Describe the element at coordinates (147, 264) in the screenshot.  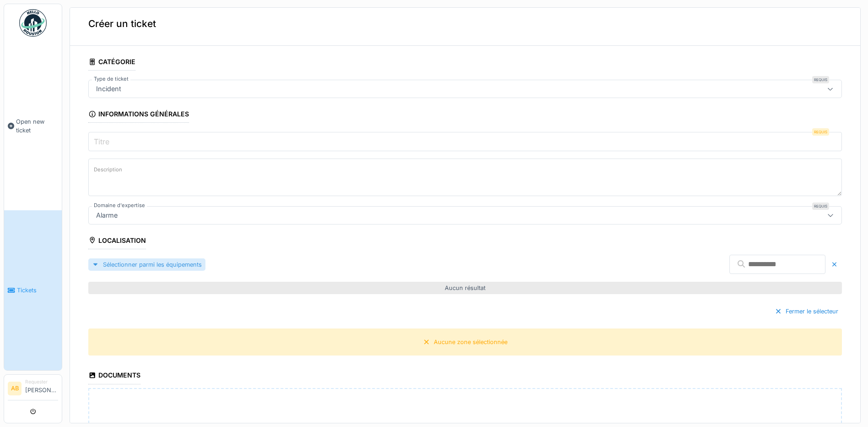
I see `div: Sélectionner parmi les équipements` at that location.